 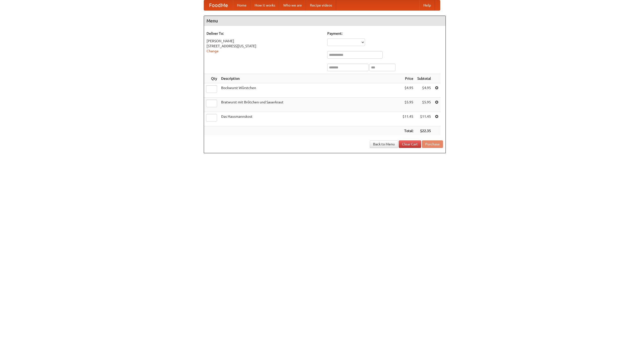 What do you see at coordinates (410, 144) in the screenshot?
I see `a: Clear Cart` at bounding box center [410, 144].